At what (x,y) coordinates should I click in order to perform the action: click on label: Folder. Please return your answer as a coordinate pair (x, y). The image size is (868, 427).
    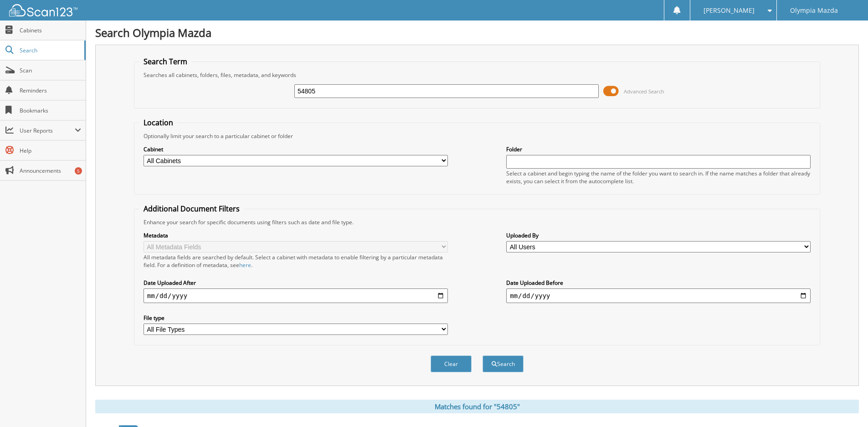
    Looking at the image, I should click on (658, 149).